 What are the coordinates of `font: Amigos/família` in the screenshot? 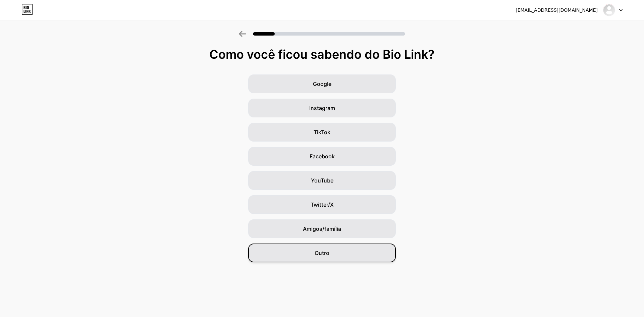 It's located at (322, 229).